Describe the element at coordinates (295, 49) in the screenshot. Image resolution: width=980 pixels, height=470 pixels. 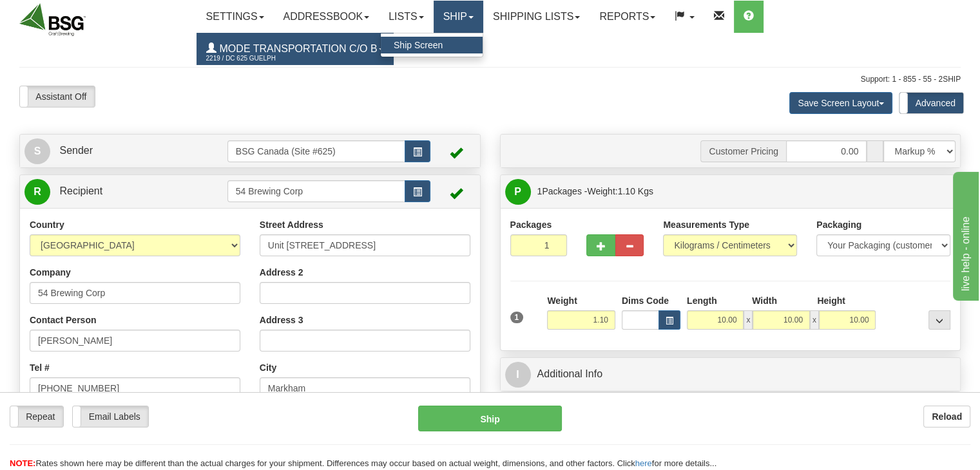
I see `a: Mode Transportation c/o B 2219 / DC 625 Guelph` at that location.